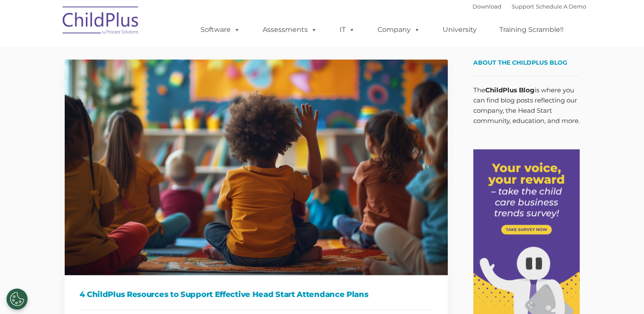 This screenshot has width=644, height=314. I want to click on button: Cookies Settings, so click(17, 299).